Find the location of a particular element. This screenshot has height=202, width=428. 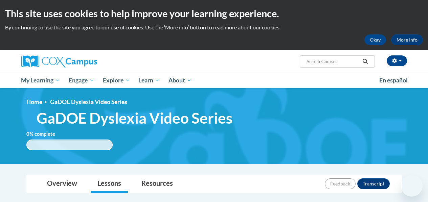

span: 0 is located at coordinates (28, 134).